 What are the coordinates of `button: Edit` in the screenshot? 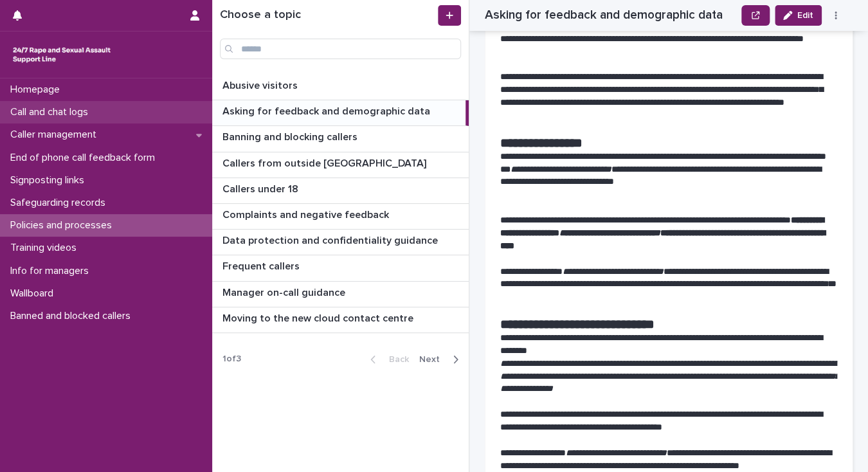 It's located at (798, 16).